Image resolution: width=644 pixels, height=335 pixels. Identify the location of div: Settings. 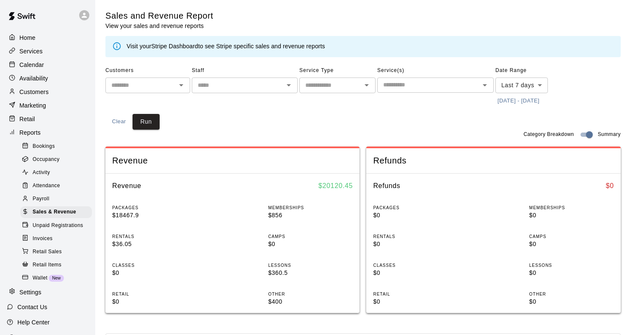
(48, 292).